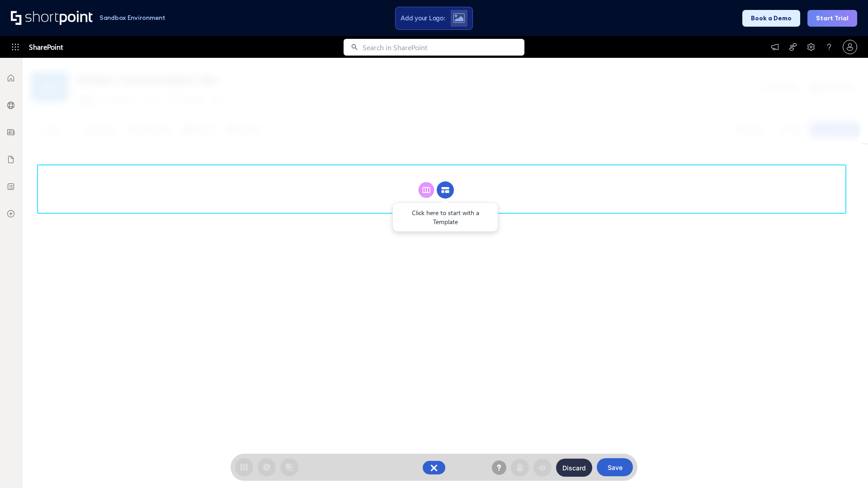 The height and width of the screenshot is (488, 868). I want to click on input: Search in SharePoint, so click(443, 47).